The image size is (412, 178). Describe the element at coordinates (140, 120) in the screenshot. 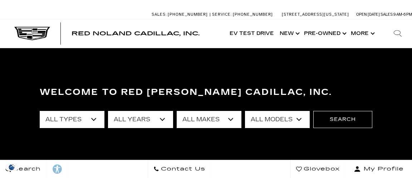

I see `select: Filter by year` at that location.